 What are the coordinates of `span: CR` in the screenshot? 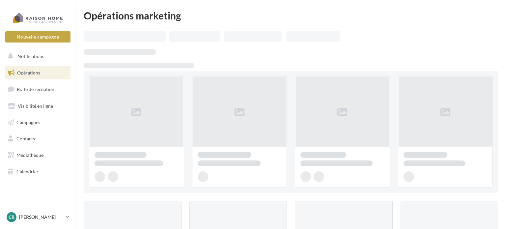 It's located at (12, 217).